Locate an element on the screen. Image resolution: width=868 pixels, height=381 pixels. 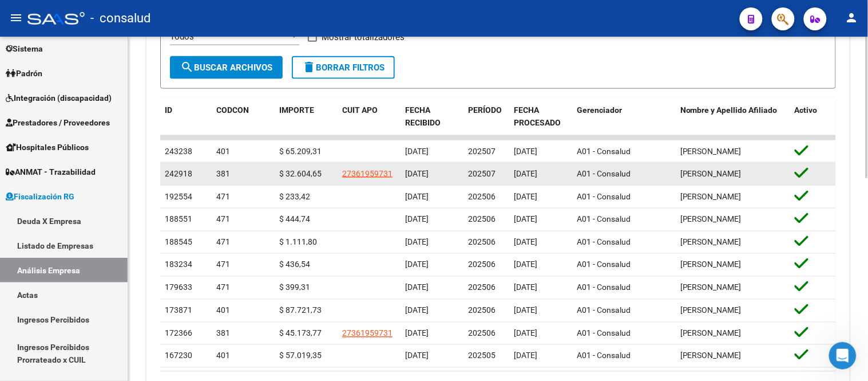
span: Mostrar totalizadores is located at coordinates (363, 37).